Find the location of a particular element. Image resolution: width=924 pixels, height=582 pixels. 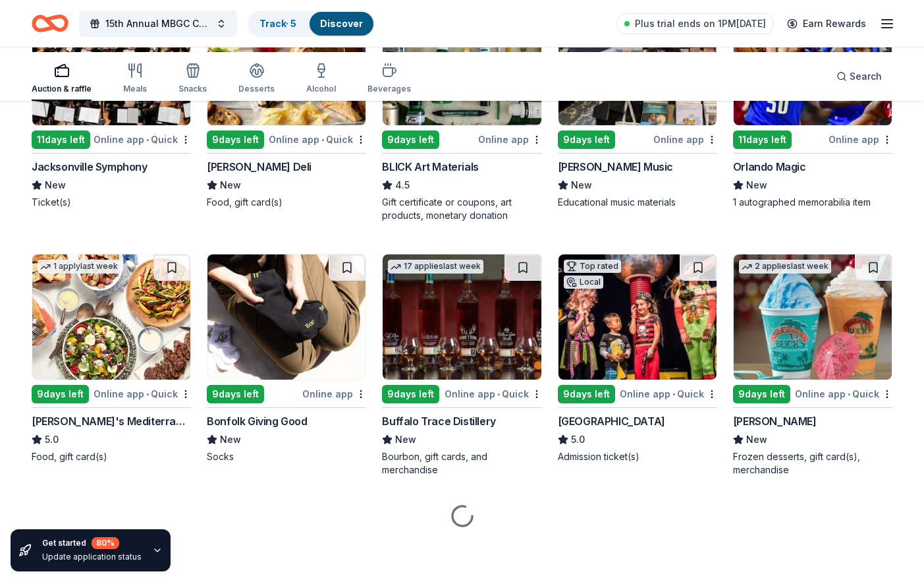

div: 17 applies last week is located at coordinates (436, 266).